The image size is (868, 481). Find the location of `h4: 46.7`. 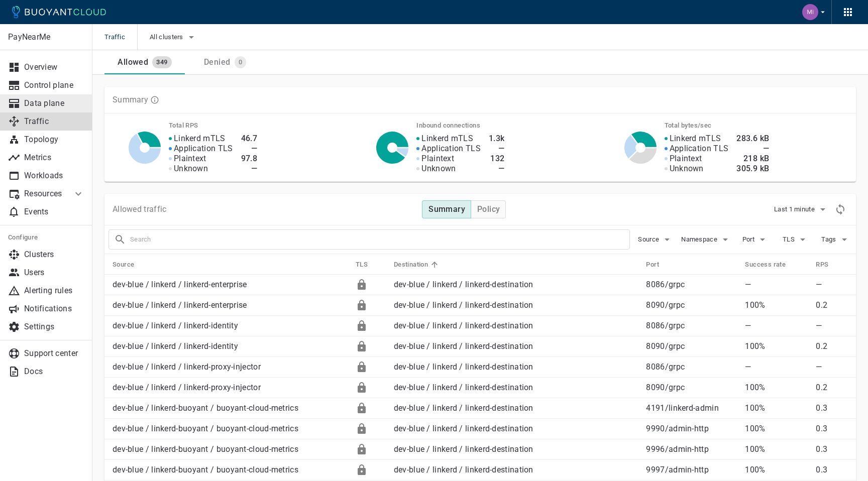

h4: 46.7 is located at coordinates (250, 138).